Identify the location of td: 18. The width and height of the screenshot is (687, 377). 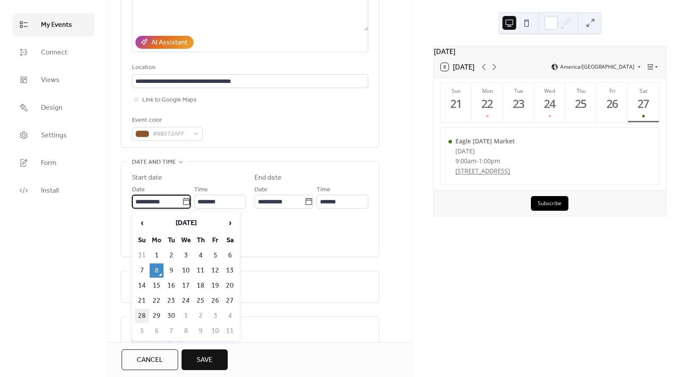
(201, 285).